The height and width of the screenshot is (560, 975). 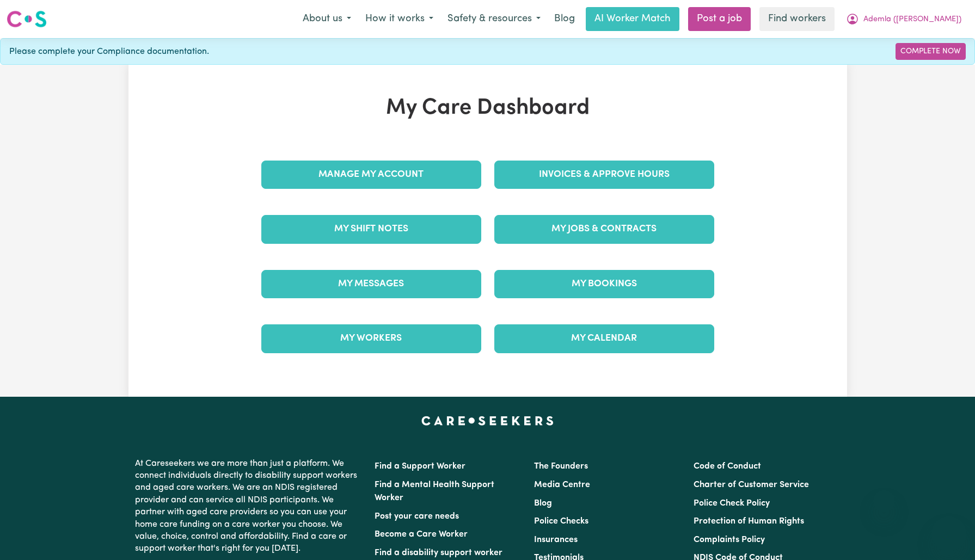 What do you see at coordinates (421, 534) in the screenshot?
I see `a: Become a Care Worker` at bounding box center [421, 534].